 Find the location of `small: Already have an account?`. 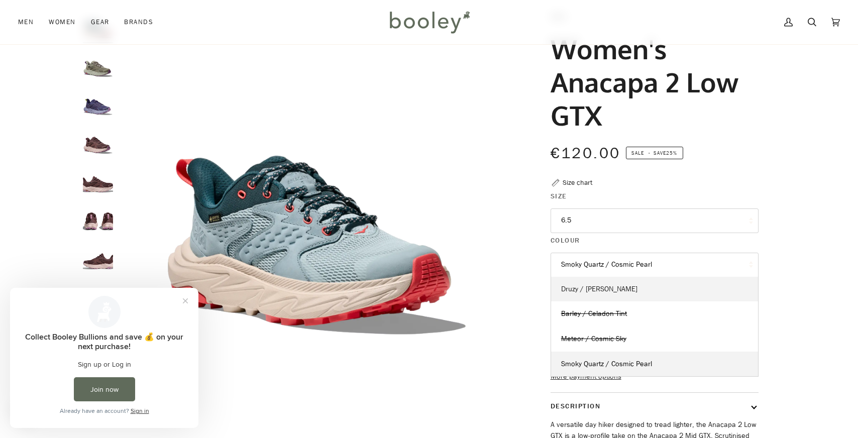

small: Already have an account? is located at coordinates (94, 123).